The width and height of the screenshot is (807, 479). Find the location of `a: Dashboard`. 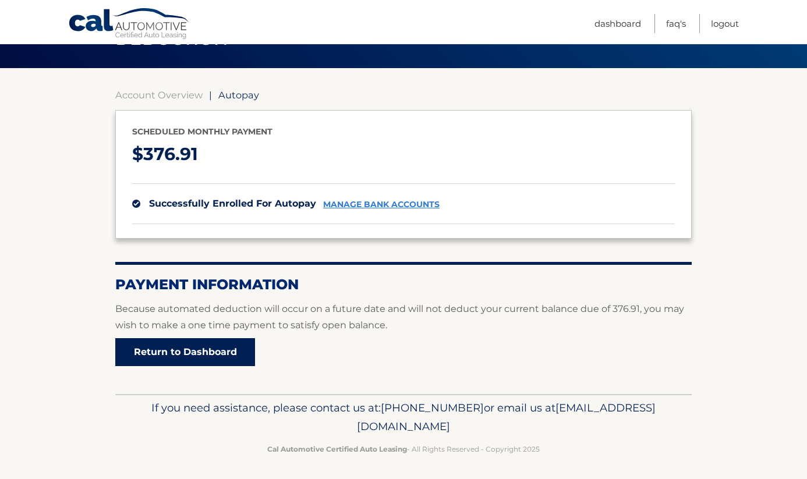

a: Dashboard is located at coordinates (618, 23).